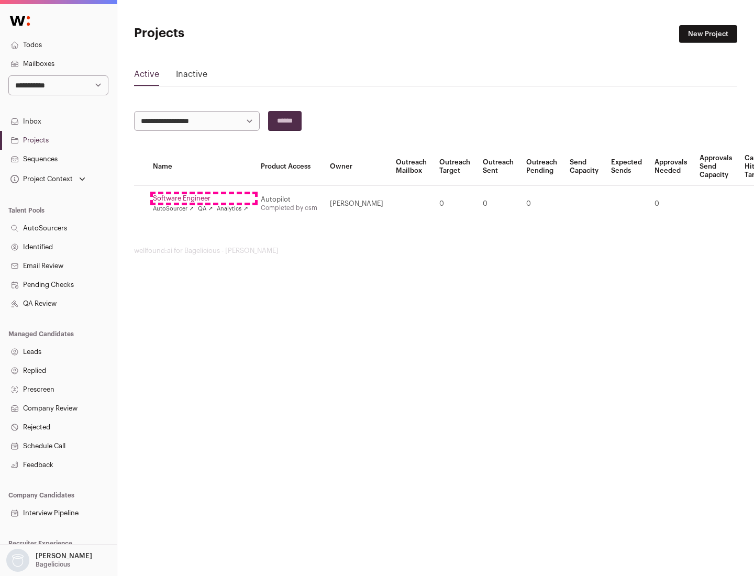 This screenshot has width=754, height=576. Describe the element at coordinates (232, 209) in the screenshot. I see `a: Analytics ↗` at that location.